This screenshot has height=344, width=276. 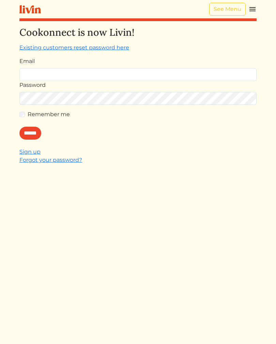 I want to click on a: Forgot your password?, so click(x=51, y=160).